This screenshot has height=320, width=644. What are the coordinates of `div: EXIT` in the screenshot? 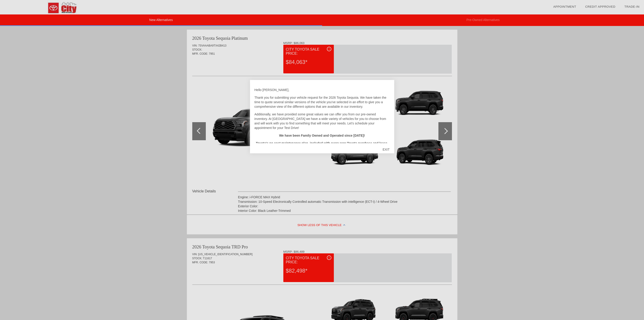 It's located at (386, 149).